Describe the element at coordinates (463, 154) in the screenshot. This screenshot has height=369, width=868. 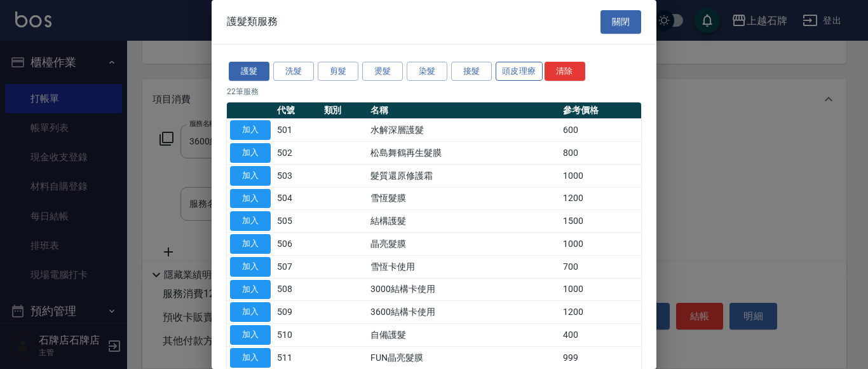
I see `td: 松島舞鶴再生髮膜` at that location.